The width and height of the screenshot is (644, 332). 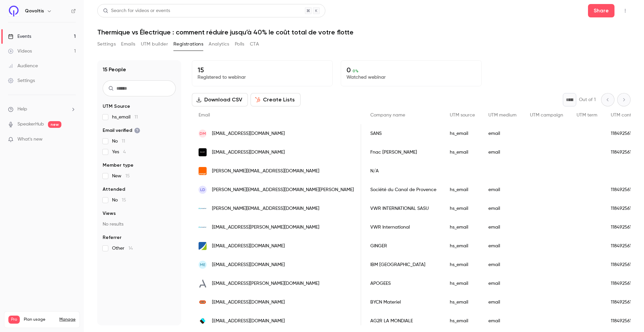 What do you see at coordinates (254, 45) in the screenshot?
I see `button: CTA` at bounding box center [254, 45].